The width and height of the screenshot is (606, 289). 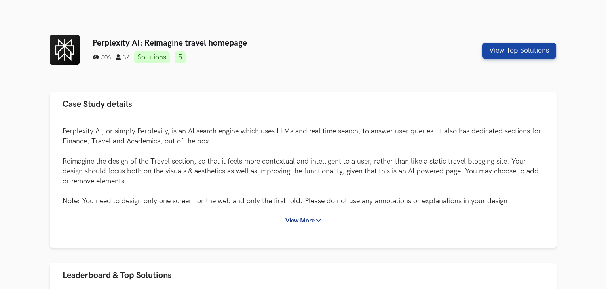 I want to click on button: View More, so click(x=303, y=220).